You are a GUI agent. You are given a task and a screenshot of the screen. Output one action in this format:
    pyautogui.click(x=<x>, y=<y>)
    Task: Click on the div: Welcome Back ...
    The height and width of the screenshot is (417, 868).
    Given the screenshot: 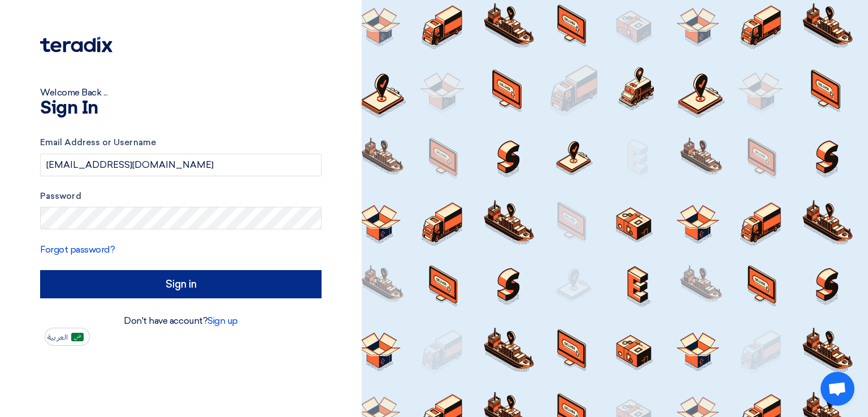 What is the action you would take?
    pyautogui.click(x=181, y=93)
    